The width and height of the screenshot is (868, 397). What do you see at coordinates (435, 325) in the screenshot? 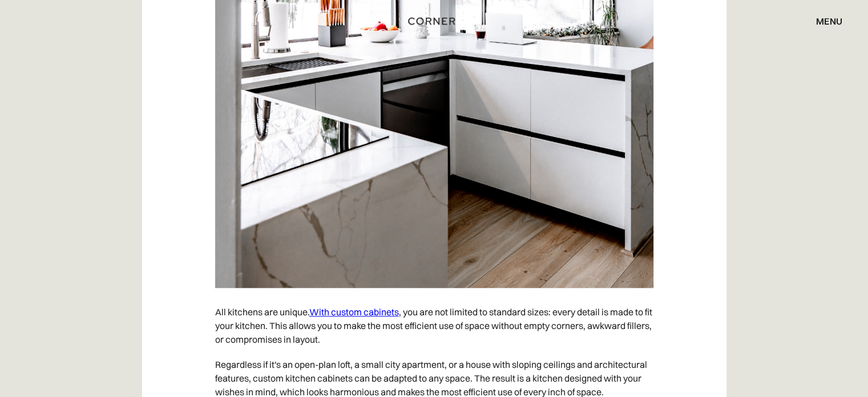
I see `p: All kitchens are unique. , you are not limited to standard sizes: every detail is made to fit you...` at bounding box center [435, 325].